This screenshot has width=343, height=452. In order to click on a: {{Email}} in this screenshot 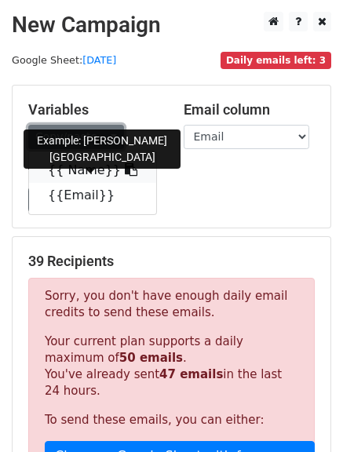, I will do `click(93, 195)`.